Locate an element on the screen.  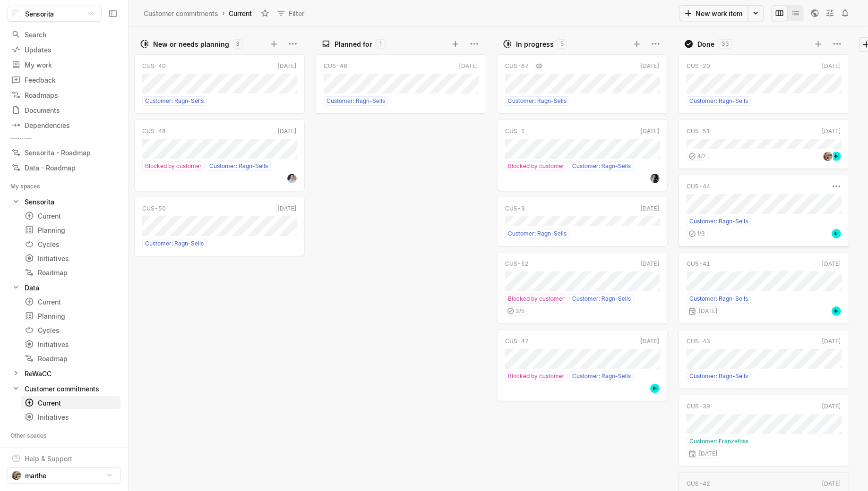
span: 3 / 5 is located at coordinates (520, 311).